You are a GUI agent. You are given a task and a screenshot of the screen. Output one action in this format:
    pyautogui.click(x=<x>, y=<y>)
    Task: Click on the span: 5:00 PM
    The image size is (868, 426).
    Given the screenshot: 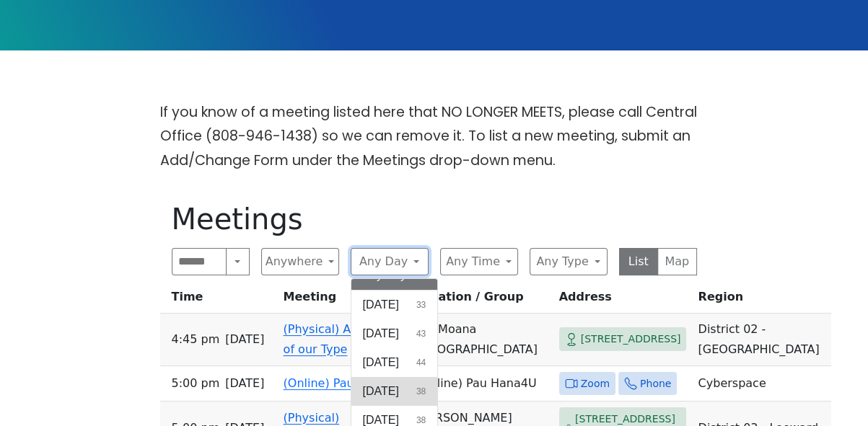 What is the action you would take?
    pyautogui.click(x=195, y=384)
    